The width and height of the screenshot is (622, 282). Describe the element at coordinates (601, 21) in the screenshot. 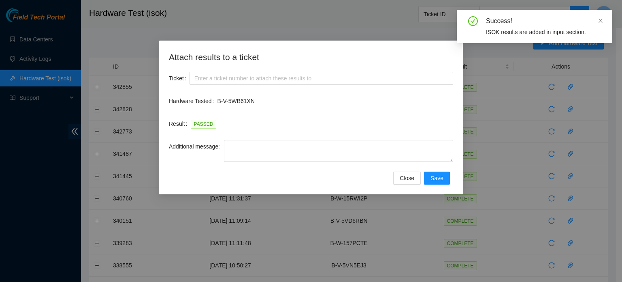

I see `span: close` at that location.